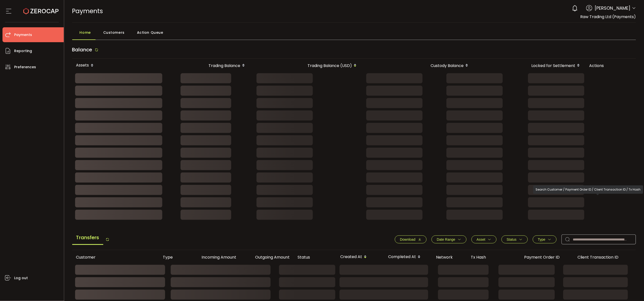 Image resolution: width=644 pixels, height=301 pixels. What do you see at coordinates (493, 257) in the screenshot?
I see `div: Tx Hash` at bounding box center [493, 257].